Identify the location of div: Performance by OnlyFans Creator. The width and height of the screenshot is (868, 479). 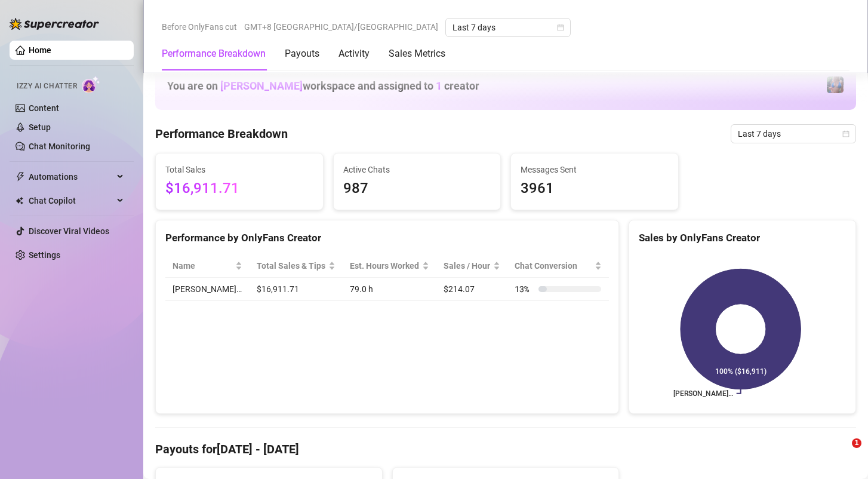
(387, 238).